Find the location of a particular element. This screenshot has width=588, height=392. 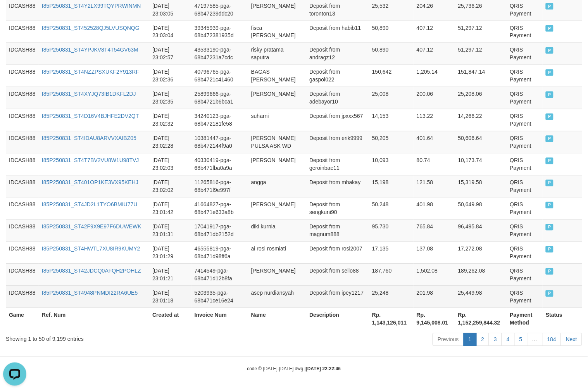

td: 39345939-pga-68b472381935d is located at coordinates (220, 31).